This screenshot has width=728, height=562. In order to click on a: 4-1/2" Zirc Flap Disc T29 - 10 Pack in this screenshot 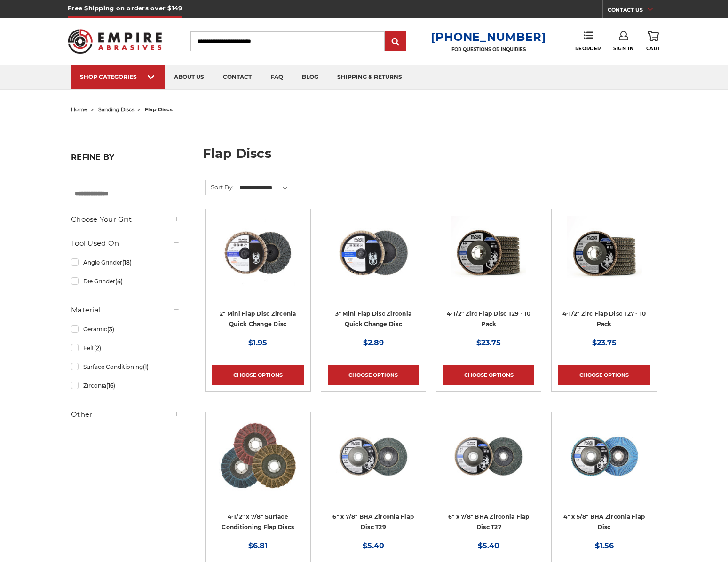, I will do `click(489, 319)`.